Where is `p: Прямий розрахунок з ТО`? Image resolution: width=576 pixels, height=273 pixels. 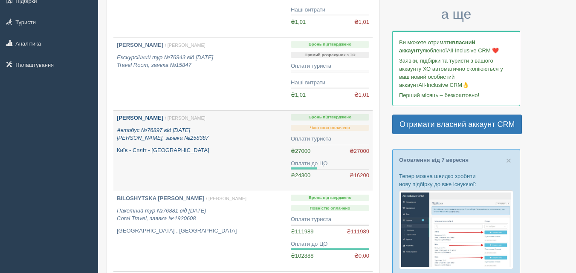
p: Прямий розрахунок з ТО is located at coordinates (330, 55).